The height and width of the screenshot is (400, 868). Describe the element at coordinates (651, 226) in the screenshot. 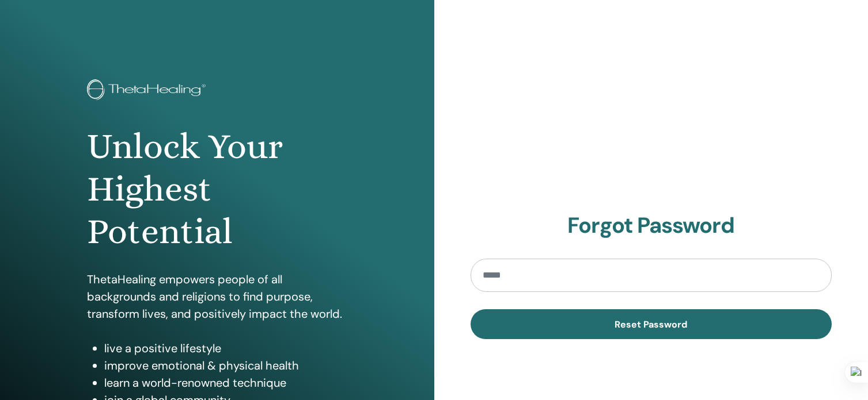

I see `h2: Forgot Password` at that location.